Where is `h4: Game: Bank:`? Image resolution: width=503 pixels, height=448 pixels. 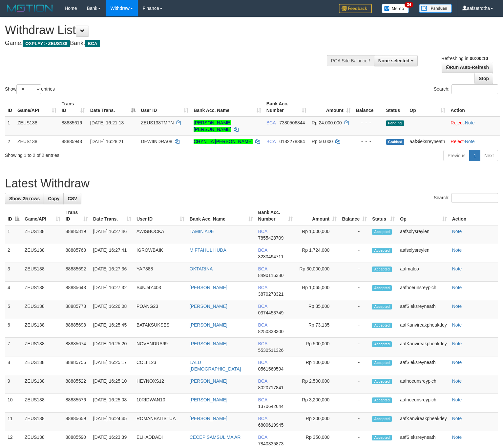 h4: Game: Bank: is located at coordinates (167, 43).